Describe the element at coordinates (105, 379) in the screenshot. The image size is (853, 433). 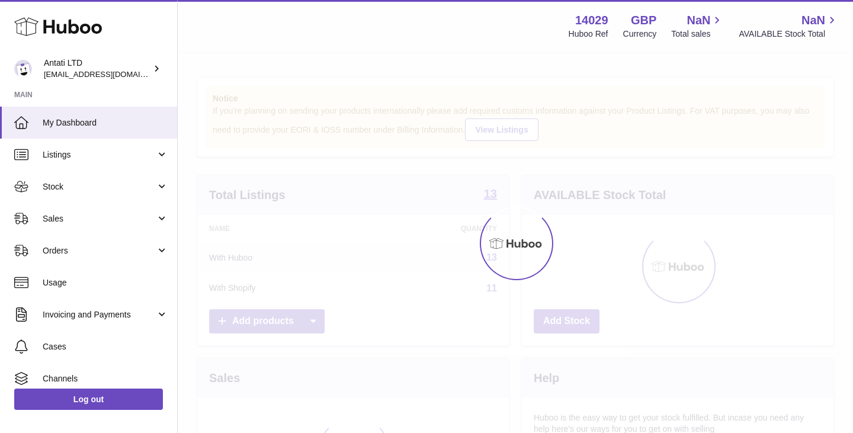
I see `span: Channels` at that location.